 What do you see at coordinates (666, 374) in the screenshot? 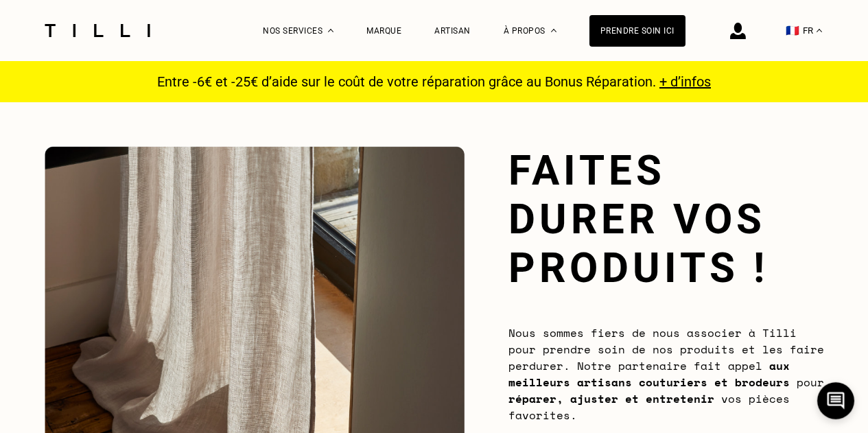
I see `span: Nous sommes fiers de nous associer à Tilli pour prendre soin de nos produits et les faire perdure...` at bounding box center [666, 374].